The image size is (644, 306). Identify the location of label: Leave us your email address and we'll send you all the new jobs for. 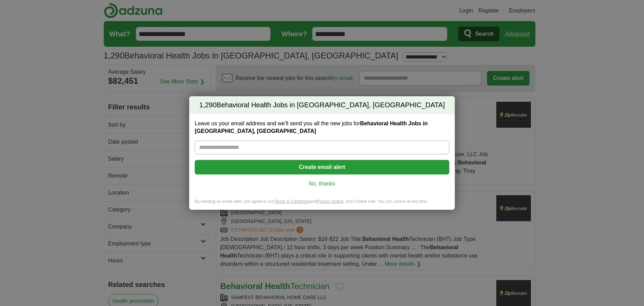
(322, 127).